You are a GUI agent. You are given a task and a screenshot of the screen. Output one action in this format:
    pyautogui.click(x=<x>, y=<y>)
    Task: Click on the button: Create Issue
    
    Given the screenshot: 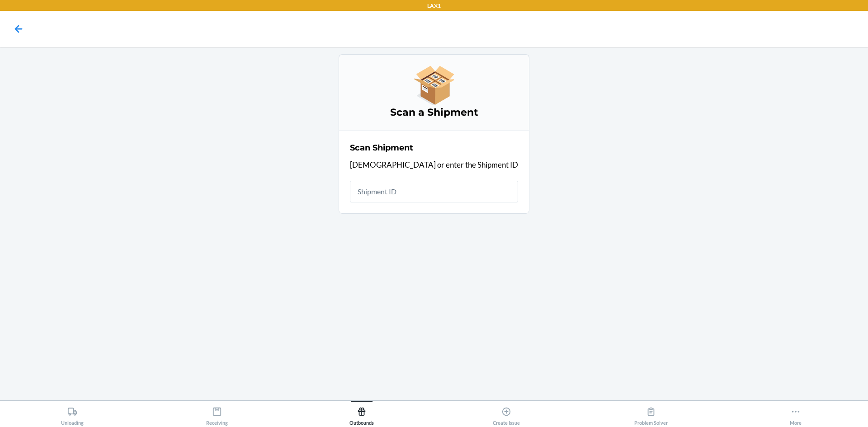 What is the action you would take?
    pyautogui.click(x=506, y=413)
    